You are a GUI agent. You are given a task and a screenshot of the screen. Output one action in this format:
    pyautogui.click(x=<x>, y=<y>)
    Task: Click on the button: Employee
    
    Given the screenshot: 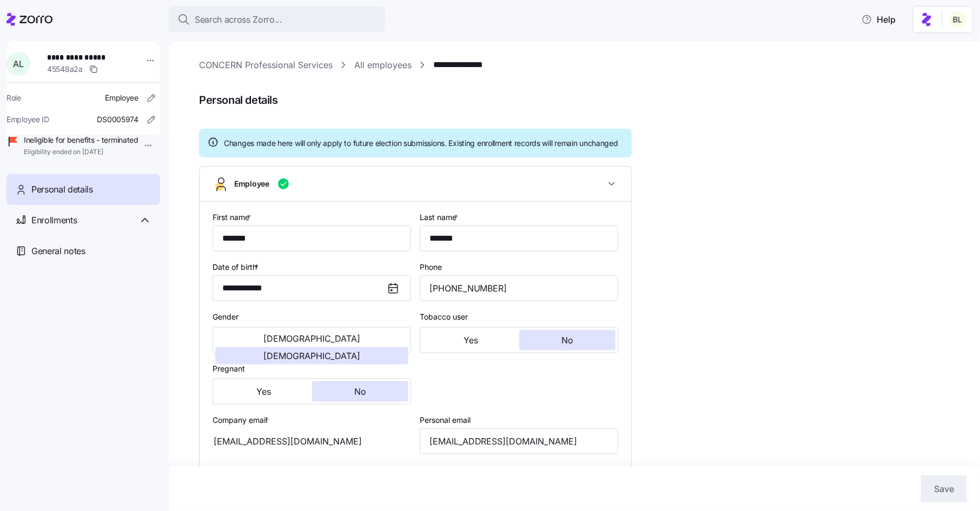 What is the action you would take?
    pyautogui.click(x=416, y=184)
    